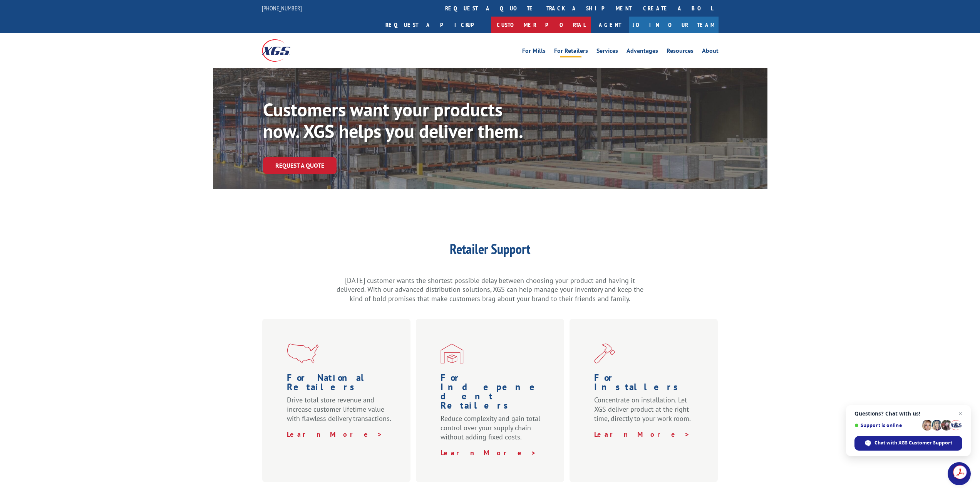  I want to click on h1: For Installers, so click(645, 384).